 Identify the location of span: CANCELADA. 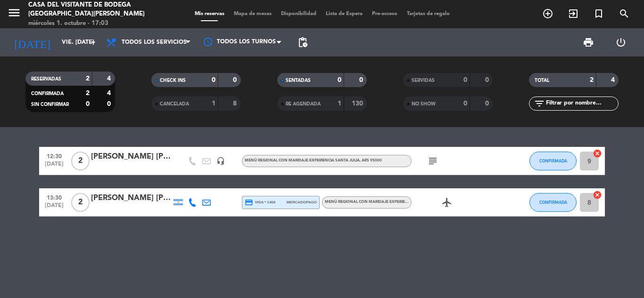
(175, 104).